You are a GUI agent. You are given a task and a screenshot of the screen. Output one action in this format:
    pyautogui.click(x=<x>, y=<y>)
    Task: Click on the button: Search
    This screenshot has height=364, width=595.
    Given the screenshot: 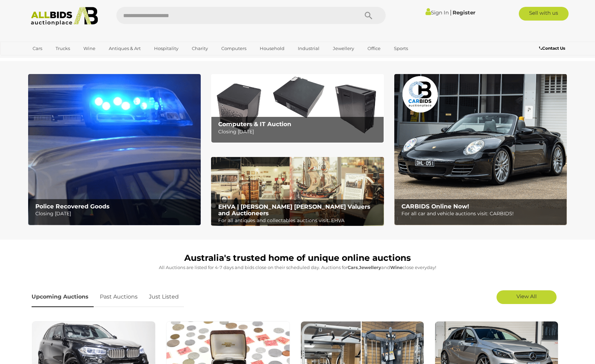 What is the action you would take?
    pyautogui.click(x=369, y=16)
    